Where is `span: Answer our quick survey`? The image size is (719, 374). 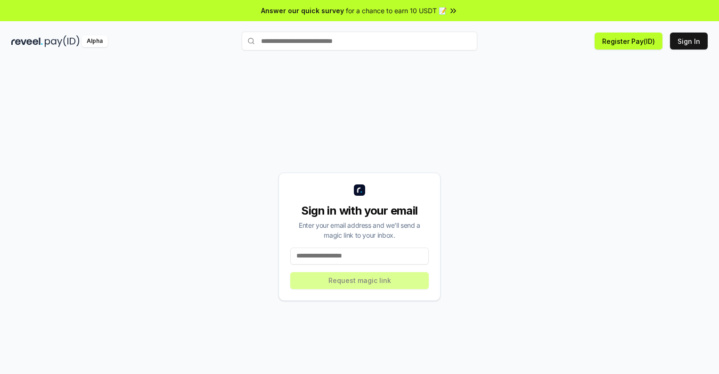
span: Answer our quick survey is located at coordinates (302, 10).